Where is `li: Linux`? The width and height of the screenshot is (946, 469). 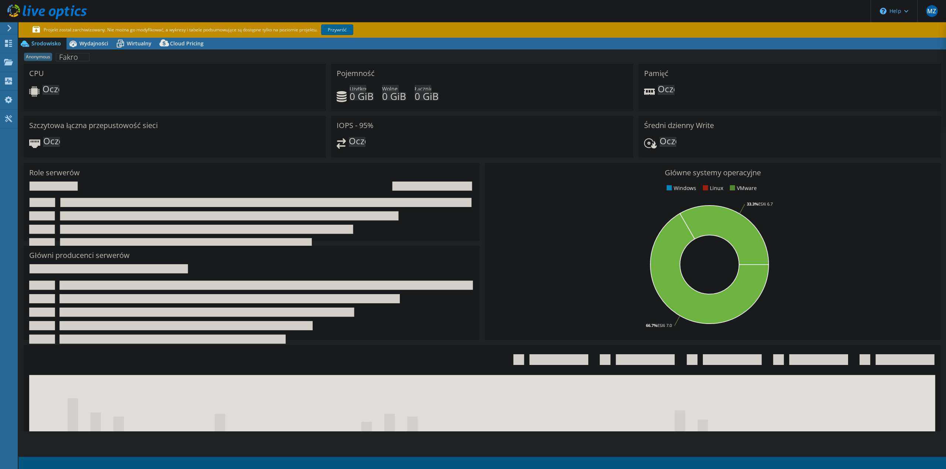
li: Linux is located at coordinates (712, 188).